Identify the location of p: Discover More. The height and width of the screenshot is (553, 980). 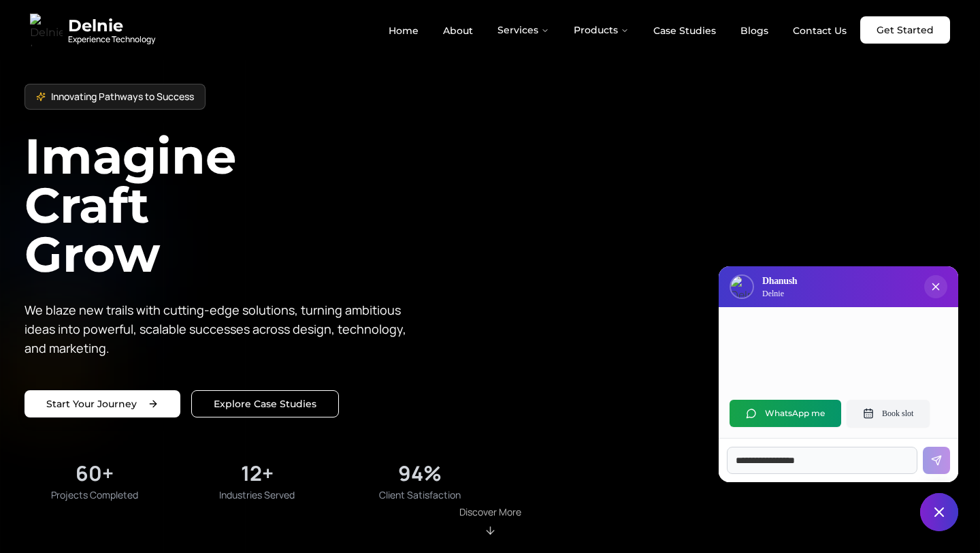
(490, 512).